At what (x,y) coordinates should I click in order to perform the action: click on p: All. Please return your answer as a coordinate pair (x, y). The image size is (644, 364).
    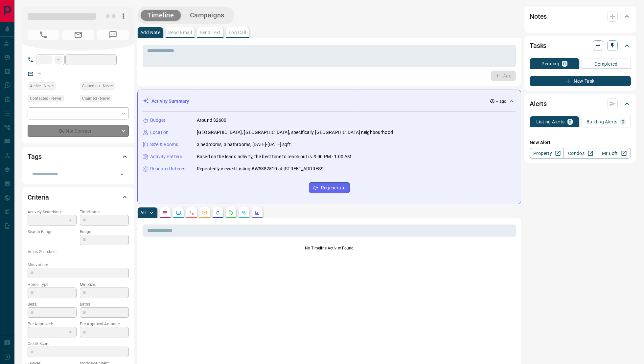
    Looking at the image, I should click on (143, 213).